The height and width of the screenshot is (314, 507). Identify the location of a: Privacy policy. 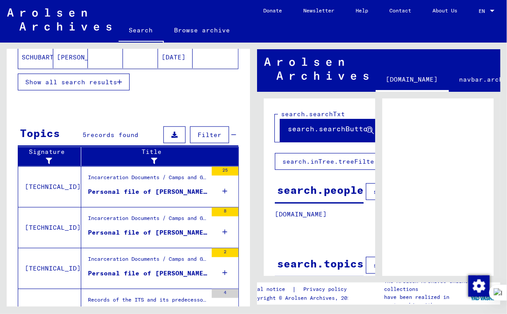
(327, 289).